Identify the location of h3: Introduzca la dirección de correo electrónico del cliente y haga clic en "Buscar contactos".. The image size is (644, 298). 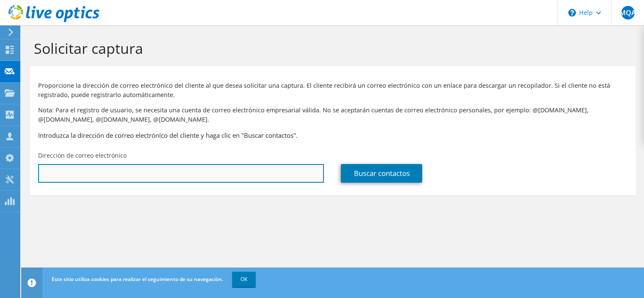
(332, 135).